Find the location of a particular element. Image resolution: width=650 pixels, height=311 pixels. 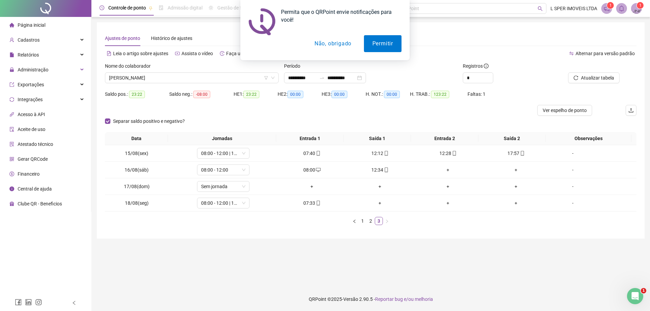

div: 08:00 is located at coordinates (312, 170).